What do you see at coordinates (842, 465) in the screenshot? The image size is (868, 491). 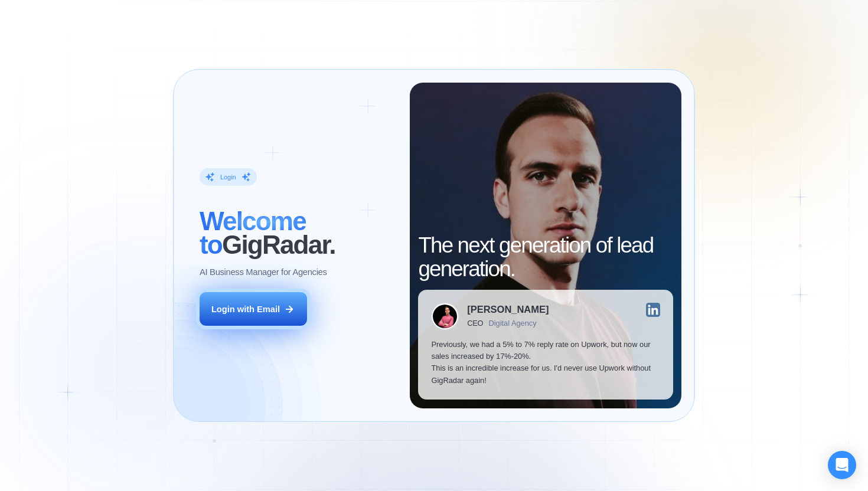 I see `div: Open Intercom Messenger` at bounding box center [842, 465].